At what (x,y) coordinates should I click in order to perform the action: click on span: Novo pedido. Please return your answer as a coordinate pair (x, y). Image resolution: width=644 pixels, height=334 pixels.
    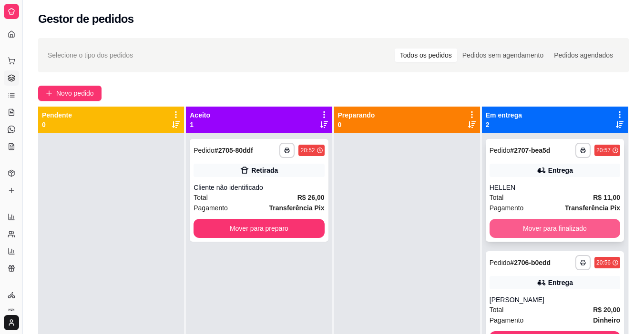
    Looking at the image, I should click on (75, 93).